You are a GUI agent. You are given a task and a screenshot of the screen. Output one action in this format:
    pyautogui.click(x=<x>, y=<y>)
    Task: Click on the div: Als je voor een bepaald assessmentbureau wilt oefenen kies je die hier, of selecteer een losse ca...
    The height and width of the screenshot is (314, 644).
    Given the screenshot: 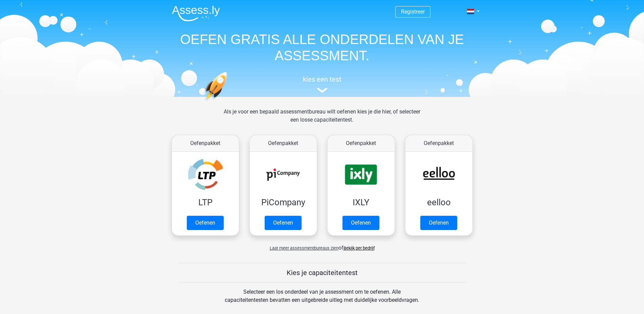 What is the action you would take?
    pyautogui.click(x=322, y=120)
    